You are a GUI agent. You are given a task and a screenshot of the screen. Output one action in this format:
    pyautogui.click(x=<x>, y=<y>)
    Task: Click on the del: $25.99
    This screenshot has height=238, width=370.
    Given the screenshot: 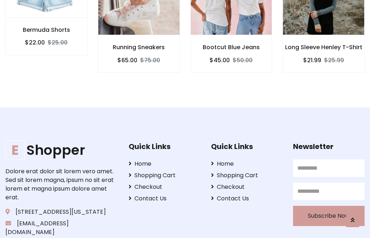 What is the action you would take?
    pyautogui.click(x=334, y=60)
    